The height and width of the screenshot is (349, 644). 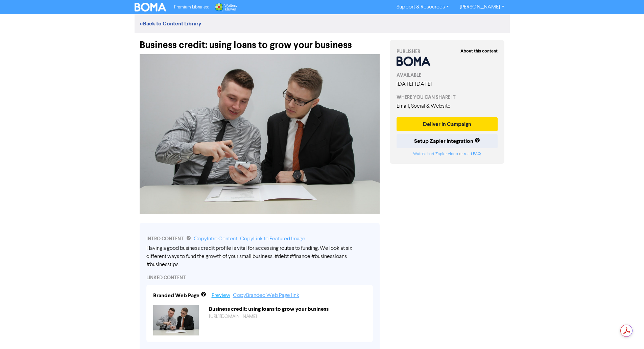 What do you see at coordinates (447, 141) in the screenshot?
I see `button: Setup Zapier Integration` at bounding box center [447, 141].